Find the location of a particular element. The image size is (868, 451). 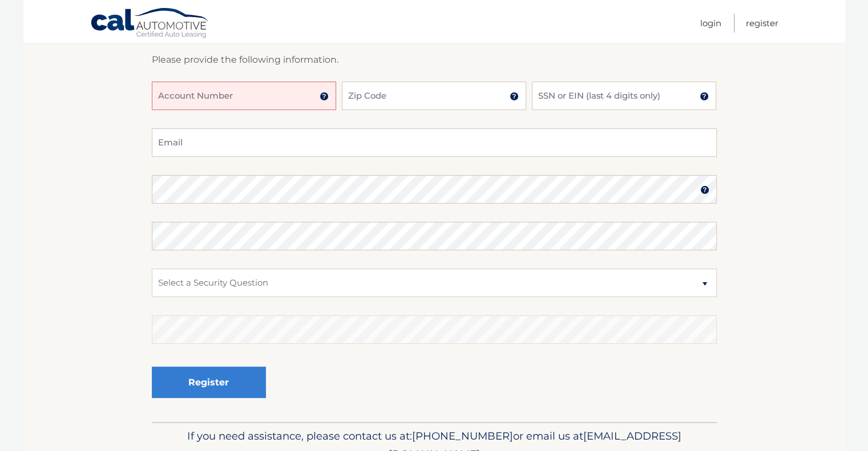

input: Account Number is located at coordinates (244, 96).